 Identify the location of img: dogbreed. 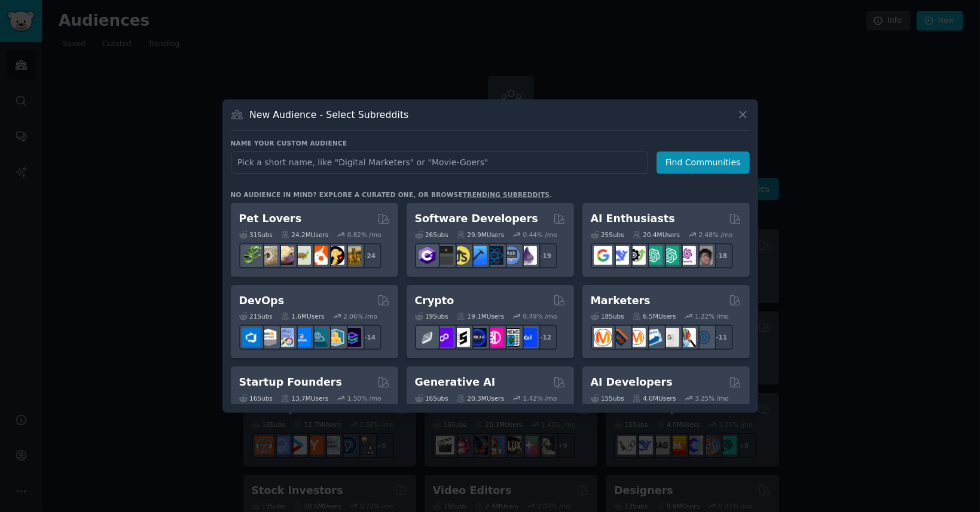
(352, 255).